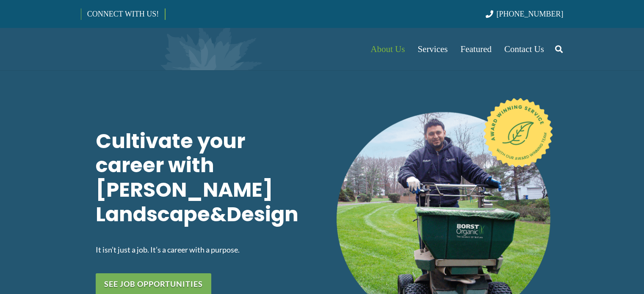 The image size is (644, 294). Describe the element at coordinates (204, 250) in the screenshot. I see `p: It isn’t just a job. It’s a career with a purpose.` at that location.